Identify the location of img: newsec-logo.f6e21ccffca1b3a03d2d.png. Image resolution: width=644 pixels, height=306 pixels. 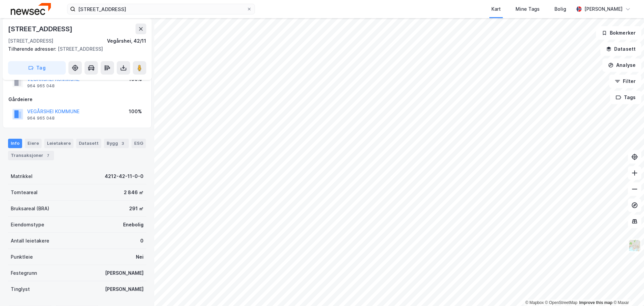
(31, 9).